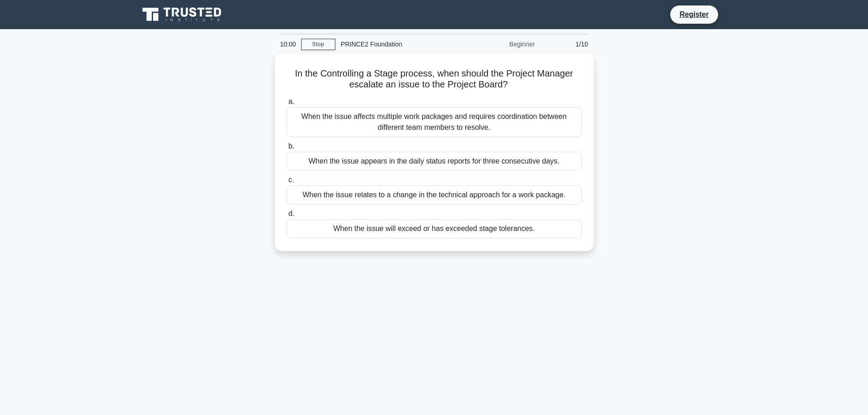  I want to click on div: PRINCE2 Foundation, so click(398, 44).